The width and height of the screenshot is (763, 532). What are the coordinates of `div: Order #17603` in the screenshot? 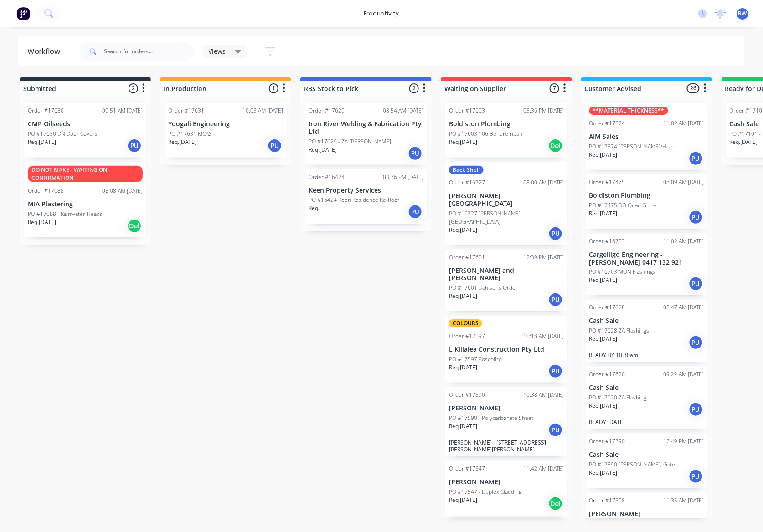 It's located at (466, 111).